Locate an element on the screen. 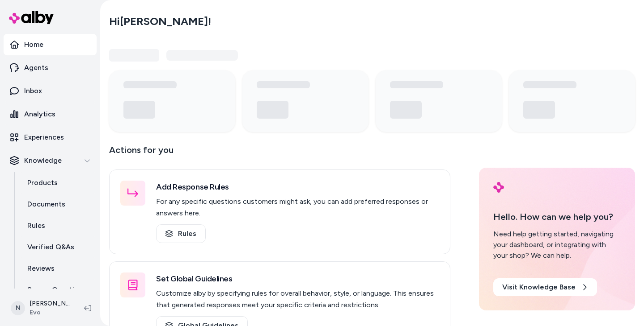  p: Experiences is located at coordinates (44, 138).